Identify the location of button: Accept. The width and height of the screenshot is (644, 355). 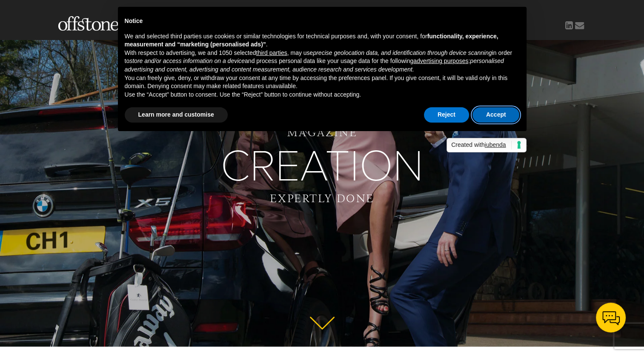
(496, 115).